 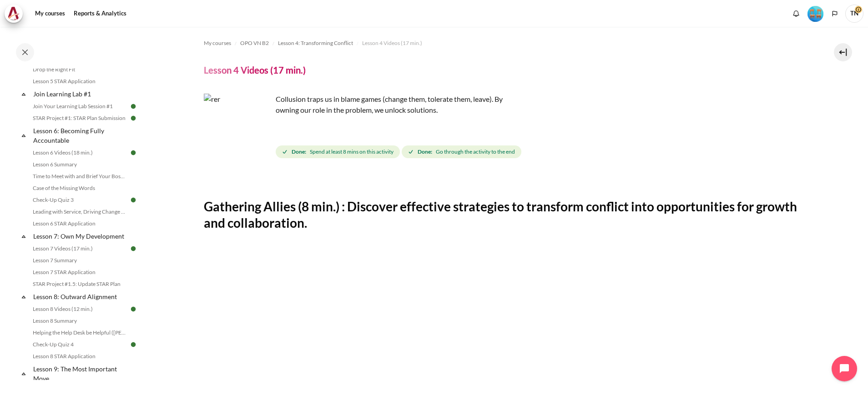 What do you see at coordinates (835, 14) in the screenshot?
I see `button: Languages` at bounding box center [835, 14].